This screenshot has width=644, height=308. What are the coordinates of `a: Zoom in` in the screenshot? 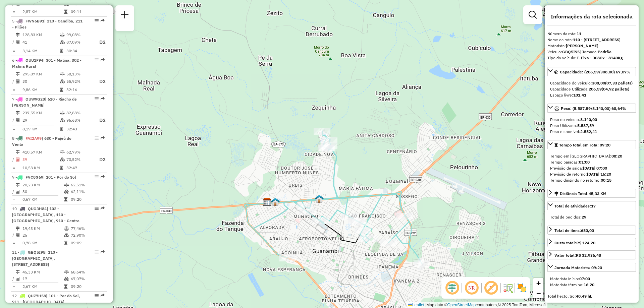 It's located at (538, 283).